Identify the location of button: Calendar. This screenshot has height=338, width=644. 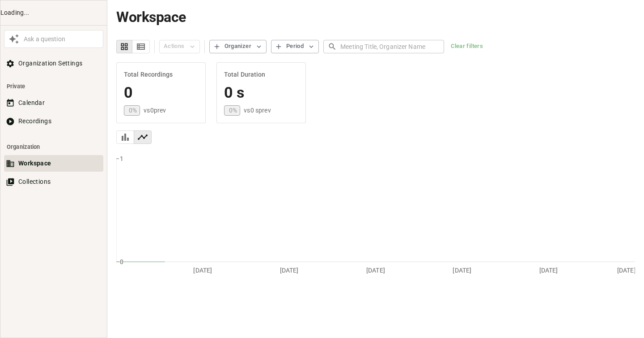
(53, 103).